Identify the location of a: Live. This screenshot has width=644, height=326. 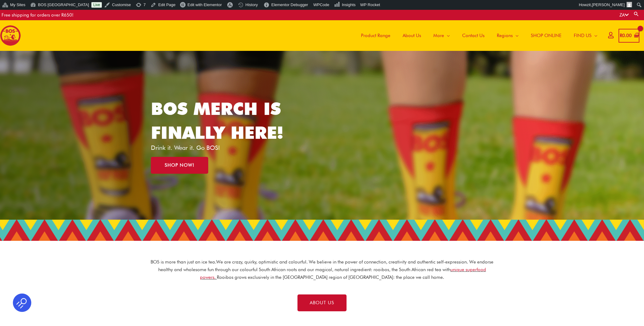
(97, 5).